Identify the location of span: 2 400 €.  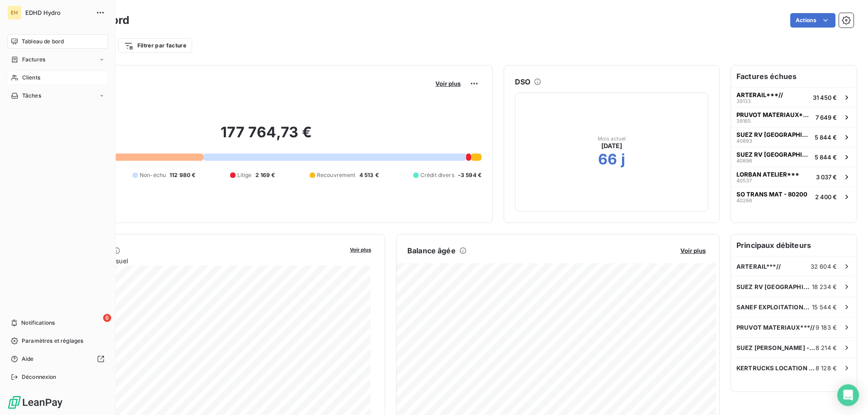
(825, 197).